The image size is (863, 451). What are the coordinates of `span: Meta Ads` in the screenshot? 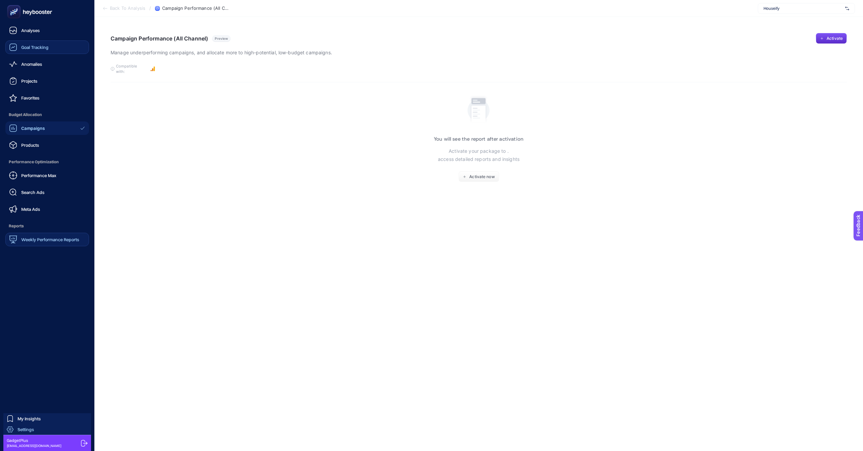 It's located at (31, 209).